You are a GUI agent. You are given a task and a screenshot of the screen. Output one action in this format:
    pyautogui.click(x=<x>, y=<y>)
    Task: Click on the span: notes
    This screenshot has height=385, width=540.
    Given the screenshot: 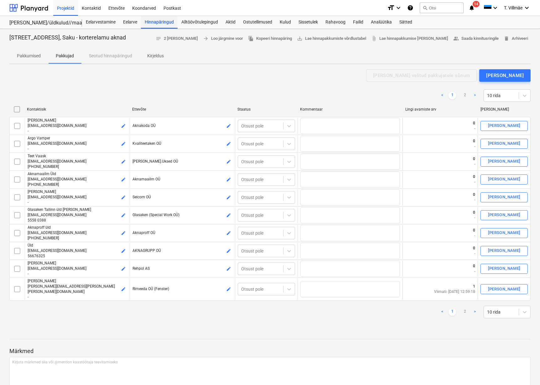 What is the action you would take?
    pyautogui.click(x=158, y=38)
    